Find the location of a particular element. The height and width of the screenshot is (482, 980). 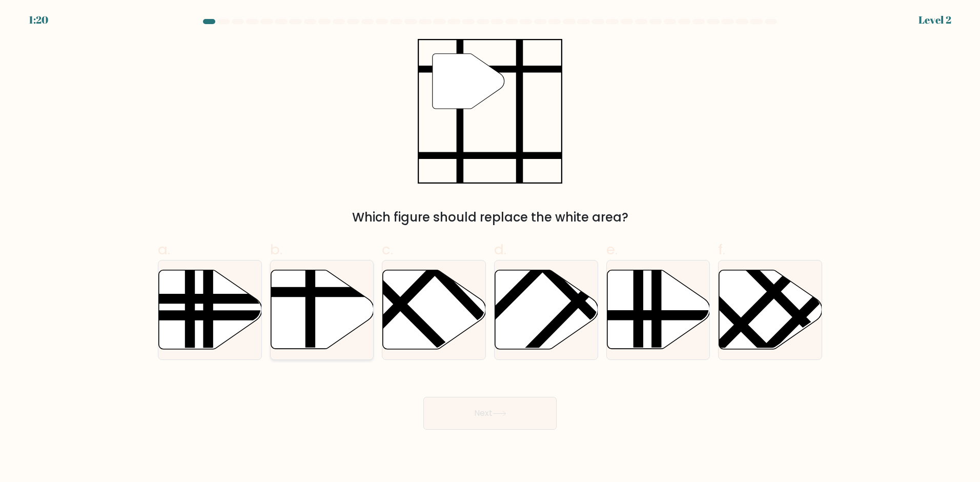

span: a. is located at coordinates (164, 249).